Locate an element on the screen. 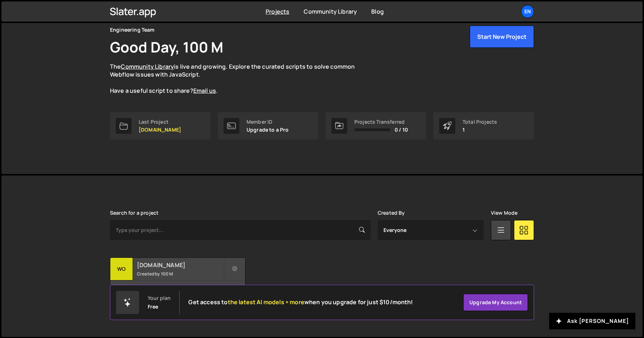  a: Blog is located at coordinates (377, 12).